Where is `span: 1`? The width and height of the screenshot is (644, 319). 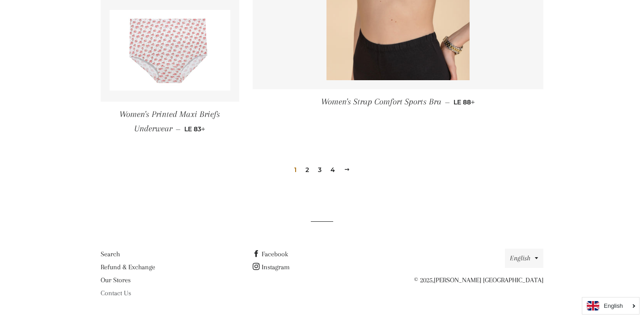 span: 1 is located at coordinates (295, 169).